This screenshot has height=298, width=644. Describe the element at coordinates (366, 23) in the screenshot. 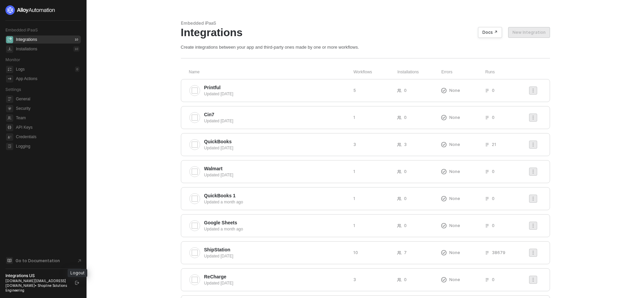

I see `div: Embedded iPaaS` at that location.